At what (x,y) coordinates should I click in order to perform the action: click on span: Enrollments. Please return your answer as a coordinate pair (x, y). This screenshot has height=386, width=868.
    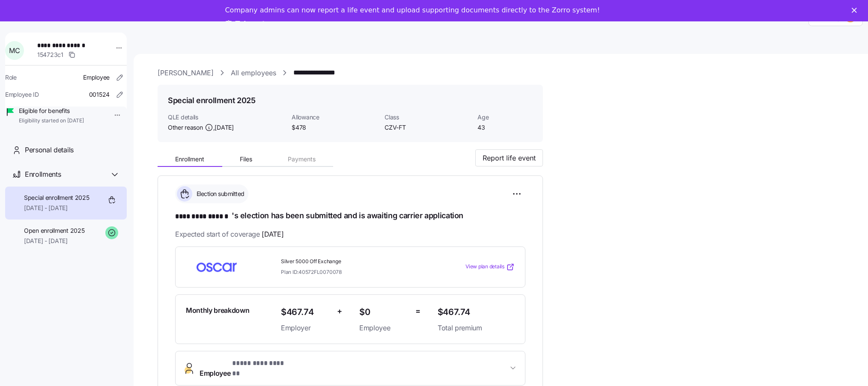
    Looking at the image, I should click on (43, 175).